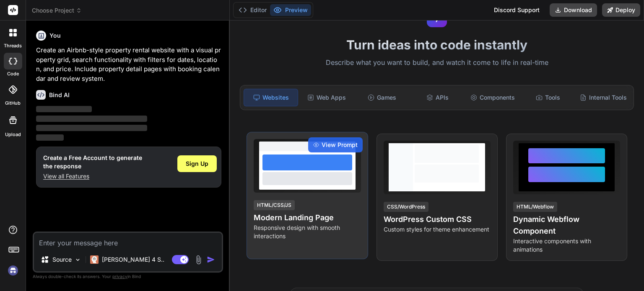 The image size is (644, 291). What do you see at coordinates (327, 97) in the screenshot?
I see `div: Web Apps` at bounding box center [327, 97].